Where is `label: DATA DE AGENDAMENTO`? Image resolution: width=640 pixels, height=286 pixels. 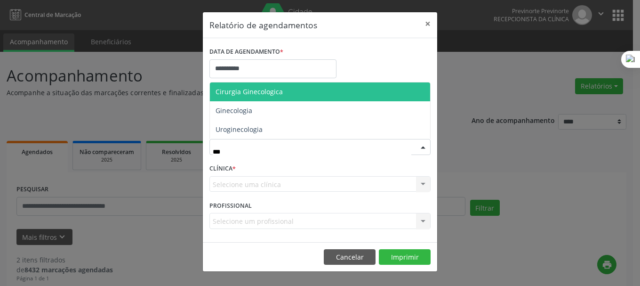
label: DATA DE AGENDAMENTO is located at coordinates (246, 52).